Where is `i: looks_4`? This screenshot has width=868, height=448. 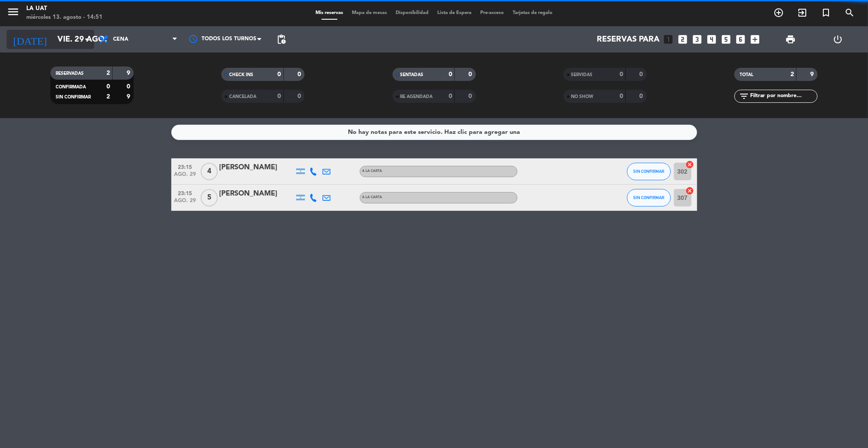 i: looks_4 is located at coordinates (711, 39).